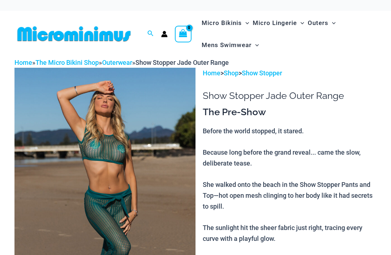 The width and height of the screenshot is (391, 255). What do you see at coordinates (279, 23) in the screenshot?
I see `a: Micro LingerieMenu ToggleMenu Toggle` at bounding box center [279, 23].